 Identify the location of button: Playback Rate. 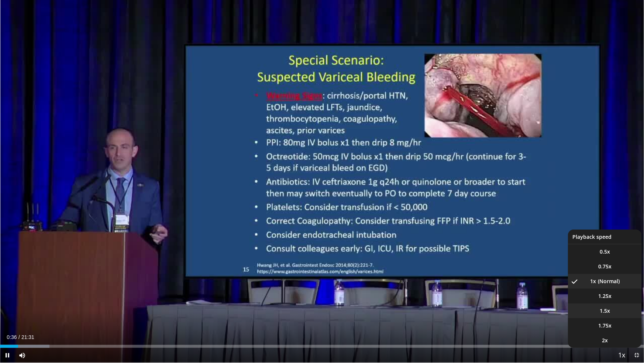
(623, 355).